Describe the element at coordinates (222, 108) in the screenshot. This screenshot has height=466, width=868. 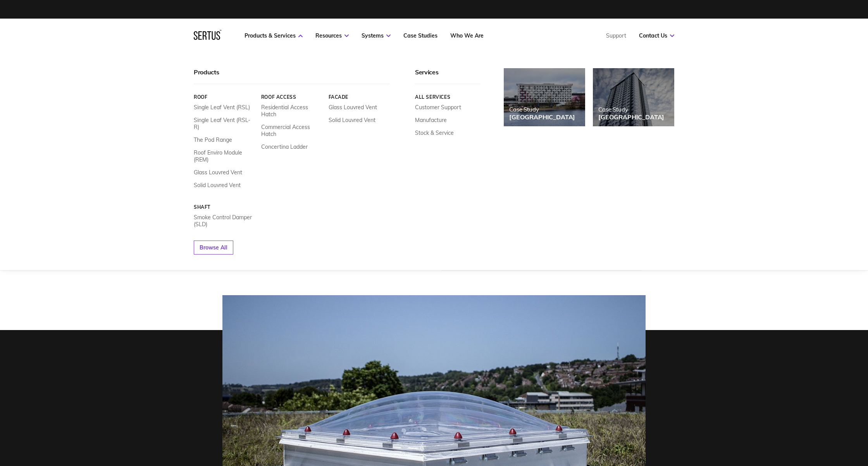
I see `a: Single Leaf Vent (RSL)` at that location.